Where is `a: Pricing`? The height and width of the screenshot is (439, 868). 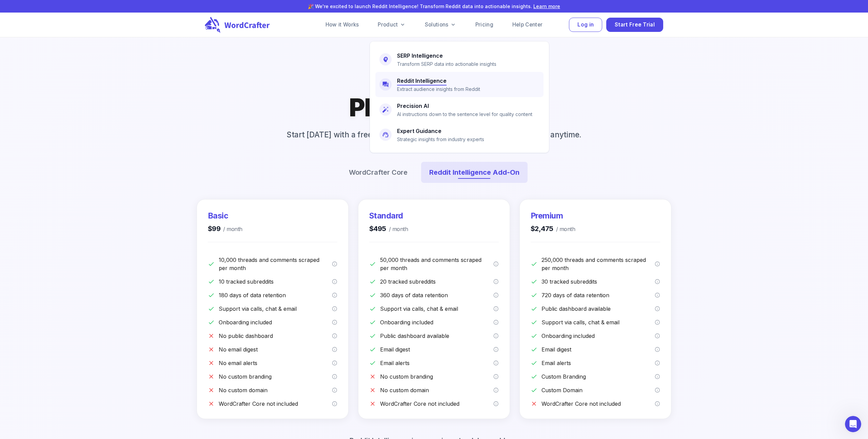
a: Pricing is located at coordinates (484, 25).